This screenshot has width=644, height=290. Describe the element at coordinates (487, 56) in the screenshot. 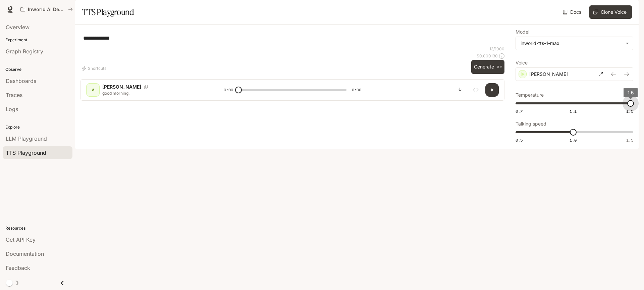

I see `p: $ 0.000130` at that location.